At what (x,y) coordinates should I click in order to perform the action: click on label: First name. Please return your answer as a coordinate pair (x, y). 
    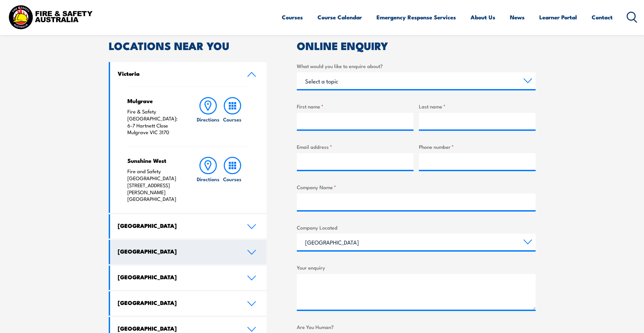
    Looking at the image, I should click on (355, 106).